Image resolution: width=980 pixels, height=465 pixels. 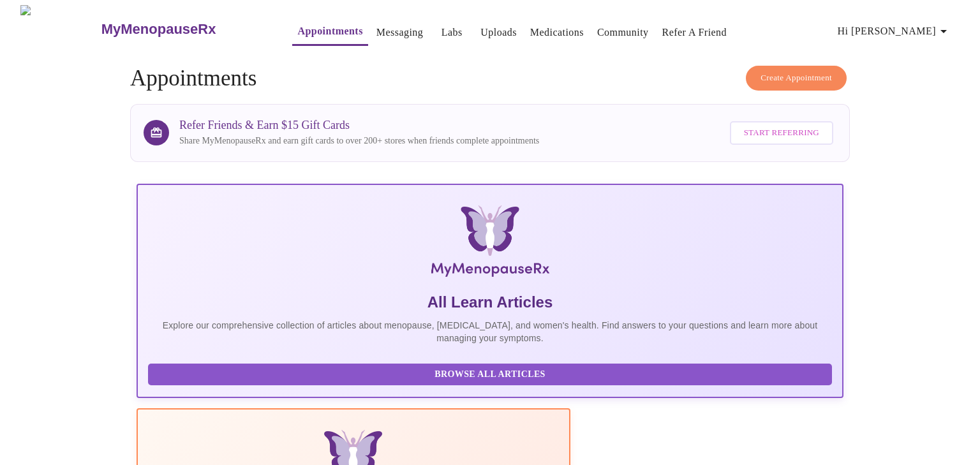 What do you see at coordinates (183, 29) in the screenshot?
I see `a: MyMenopauseRx` at bounding box center [183, 29].